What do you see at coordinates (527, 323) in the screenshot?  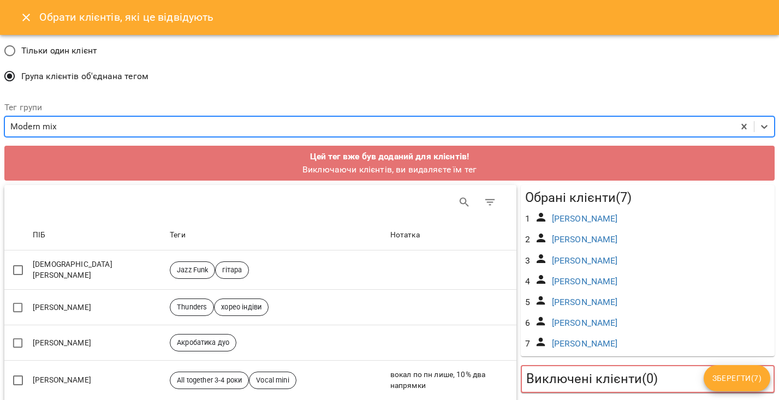 I see `div: 6` at bounding box center [527, 323].